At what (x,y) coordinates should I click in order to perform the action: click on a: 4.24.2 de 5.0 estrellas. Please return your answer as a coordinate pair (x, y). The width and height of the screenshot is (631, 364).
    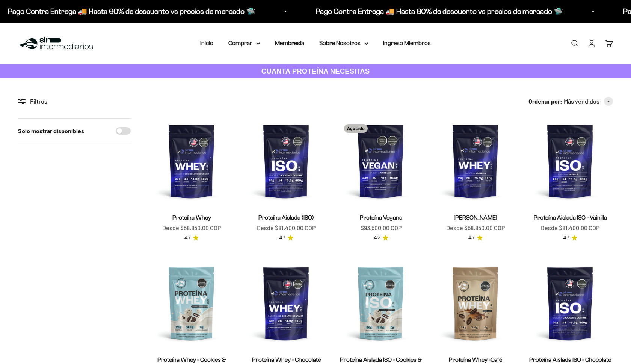
    Looking at the image, I should click on (381, 238).